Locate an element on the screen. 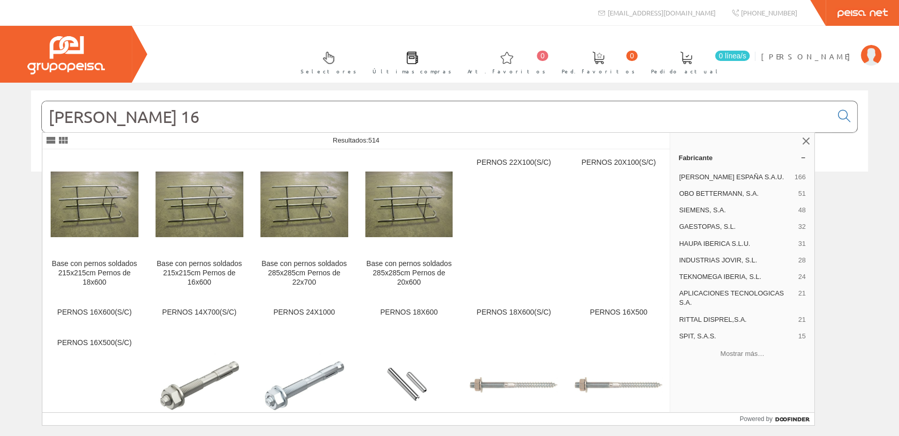 This screenshot has height=436, width=899. img: Base con pernos soldados 215x215cm Pernos de 16x600 is located at coordinates (200, 204).